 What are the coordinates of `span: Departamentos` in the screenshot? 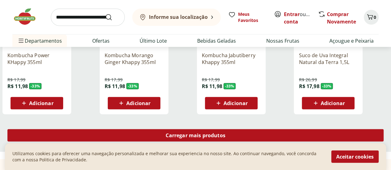 It's located at (40, 41).